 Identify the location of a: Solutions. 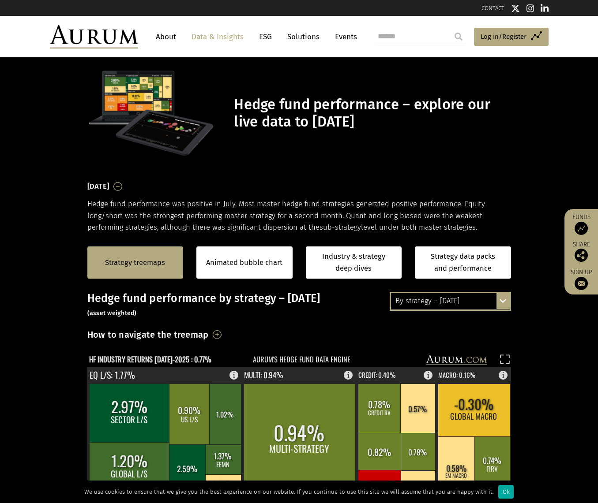
(303, 37).